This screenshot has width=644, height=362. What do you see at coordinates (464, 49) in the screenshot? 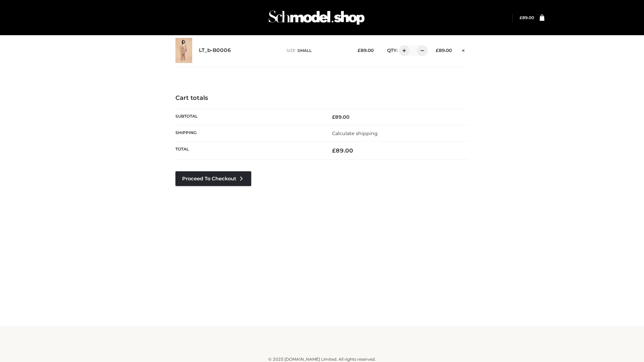
I see `a: Remove this item` at bounding box center [464, 49].